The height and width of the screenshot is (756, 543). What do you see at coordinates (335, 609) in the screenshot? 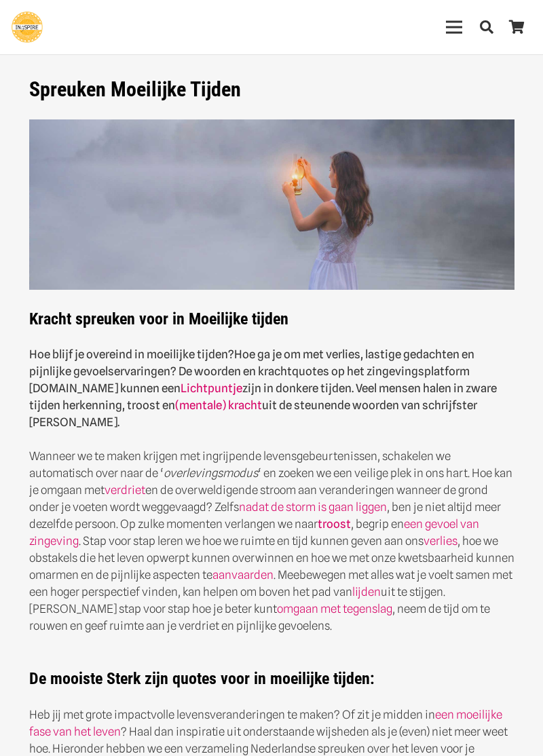
I see `a: omgaan met tegenslag` at bounding box center [335, 609].